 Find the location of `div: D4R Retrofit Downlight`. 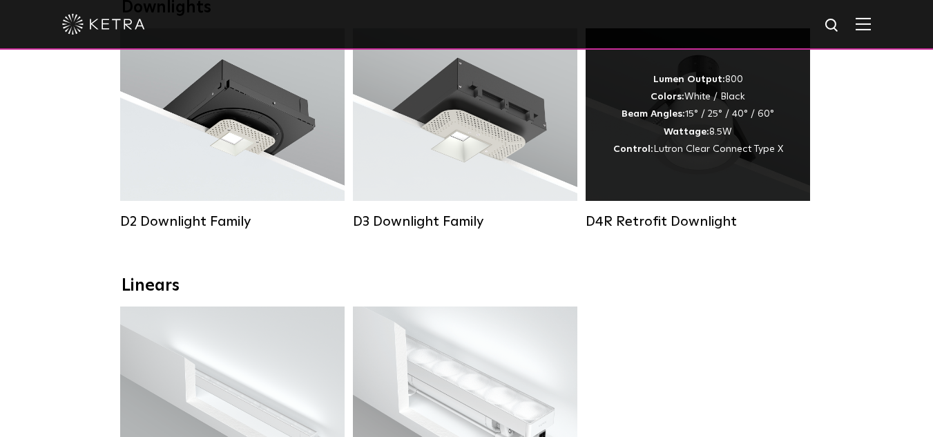

div: D4R Retrofit Downlight is located at coordinates (697, 222).